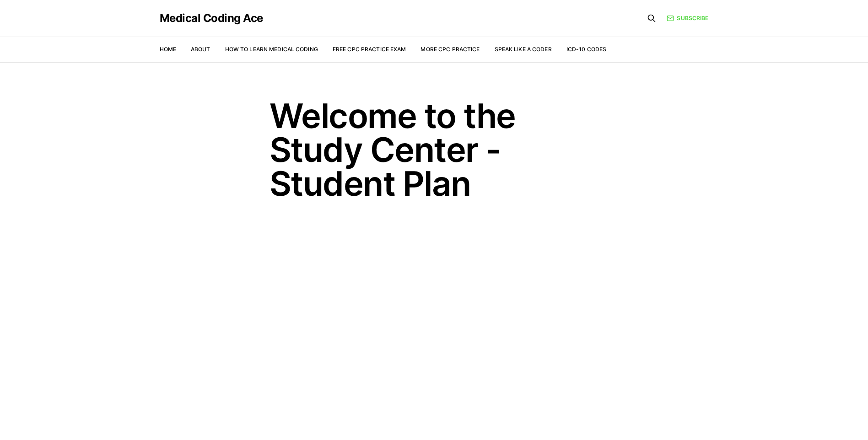 The width and height of the screenshot is (868, 440). Describe the element at coordinates (212, 18) in the screenshot. I see `a: Medical Coding Ace` at that location.